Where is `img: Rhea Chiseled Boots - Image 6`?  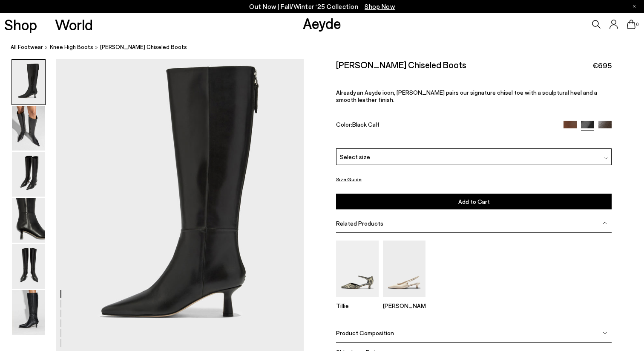 img: Rhea Chiseled Boots - Image 6 is located at coordinates (28, 312).